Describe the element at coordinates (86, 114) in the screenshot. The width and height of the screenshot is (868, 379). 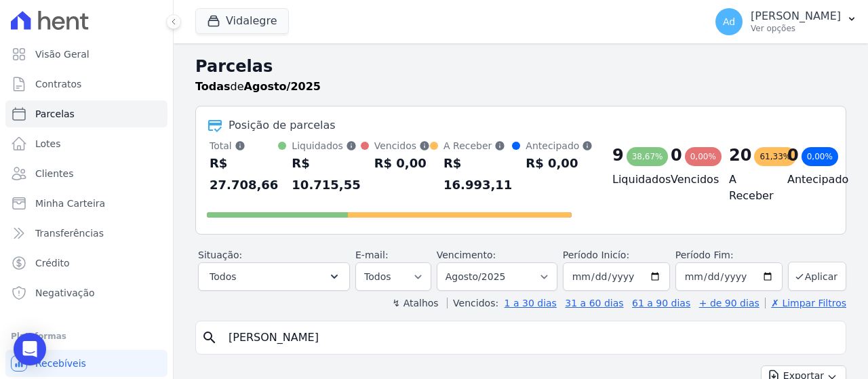
I see `a: Parcelas` at that location.